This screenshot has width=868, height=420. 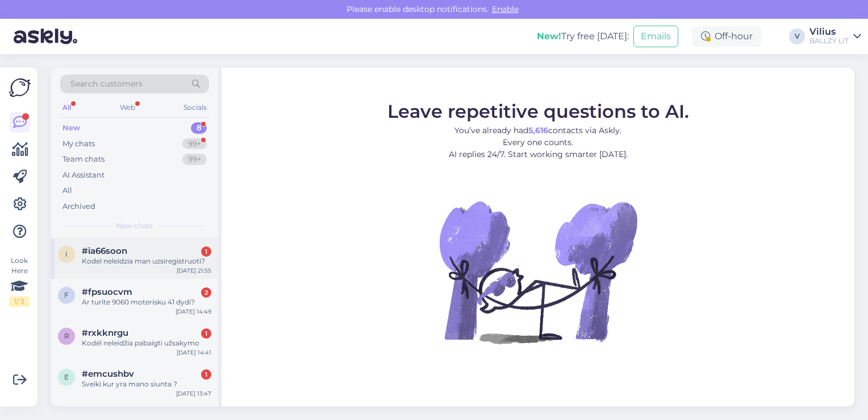 What do you see at coordinates (105, 332) in the screenshot?
I see `span: #rxkknrgu` at bounding box center [105, 332].